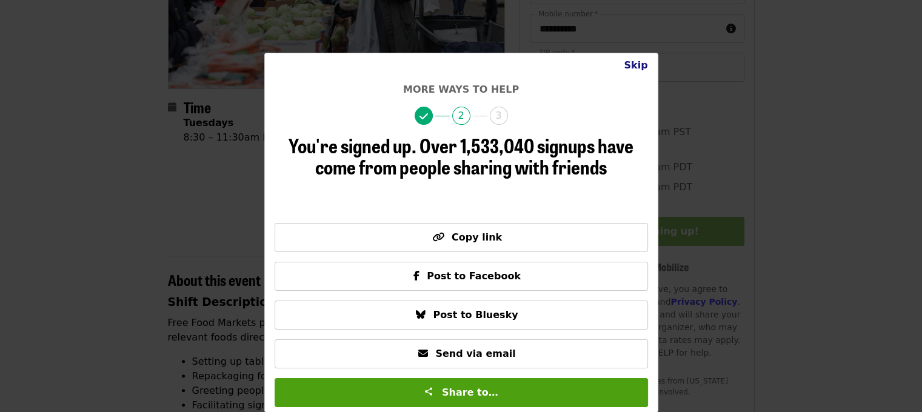 The image size is (922, 412). Describe the element at coordinates (461, 276) in the screenshot. I see `button: Post to Facebook` at that location.